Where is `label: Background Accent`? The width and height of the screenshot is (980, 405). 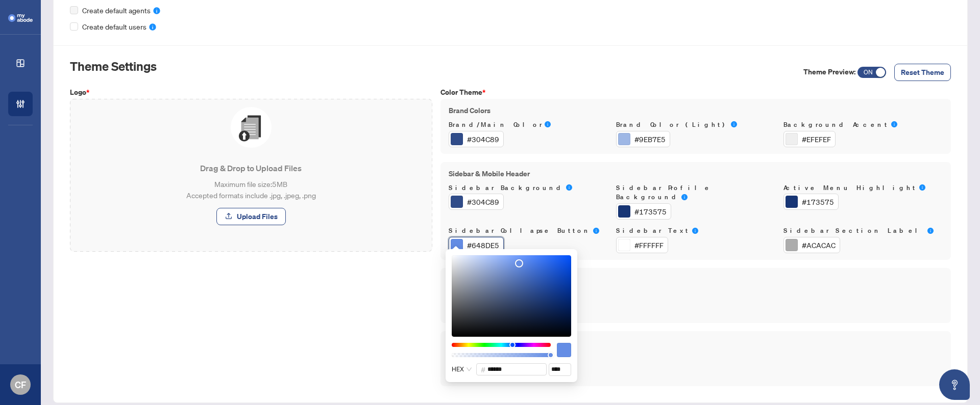 label: Background Accent is located at coordinates (863, 125).